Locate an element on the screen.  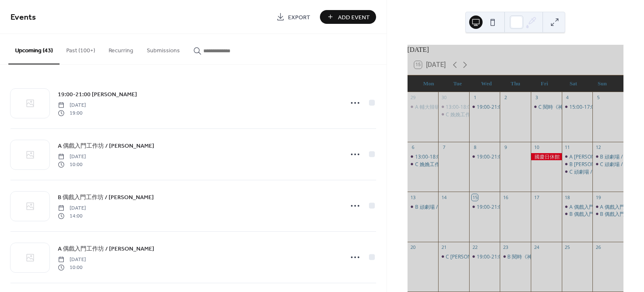
div: Sat is located at coordinates (573, 84).